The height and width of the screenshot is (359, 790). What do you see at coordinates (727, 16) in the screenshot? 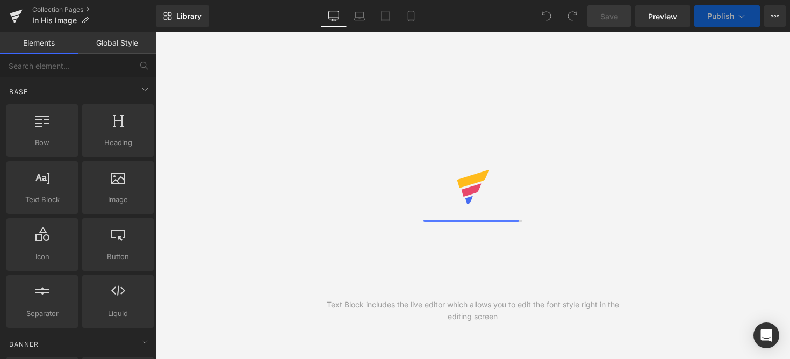
I see `button: Publish` at bounding box center [727, 16].